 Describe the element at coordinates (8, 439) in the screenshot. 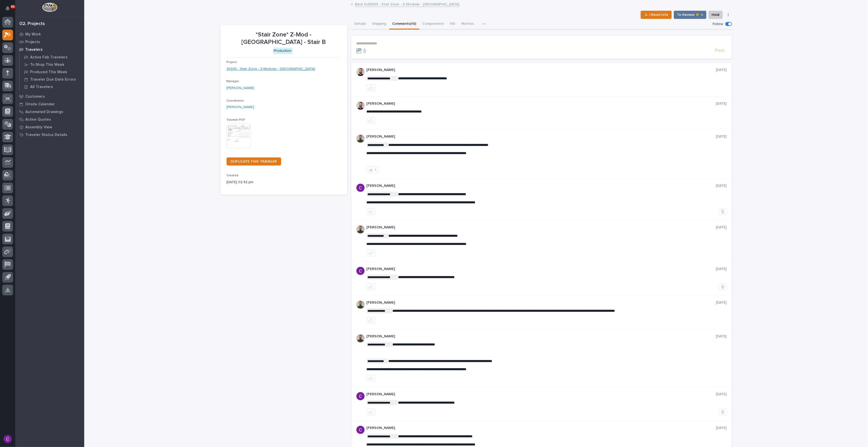

I see `button: users-avatar` at that location.